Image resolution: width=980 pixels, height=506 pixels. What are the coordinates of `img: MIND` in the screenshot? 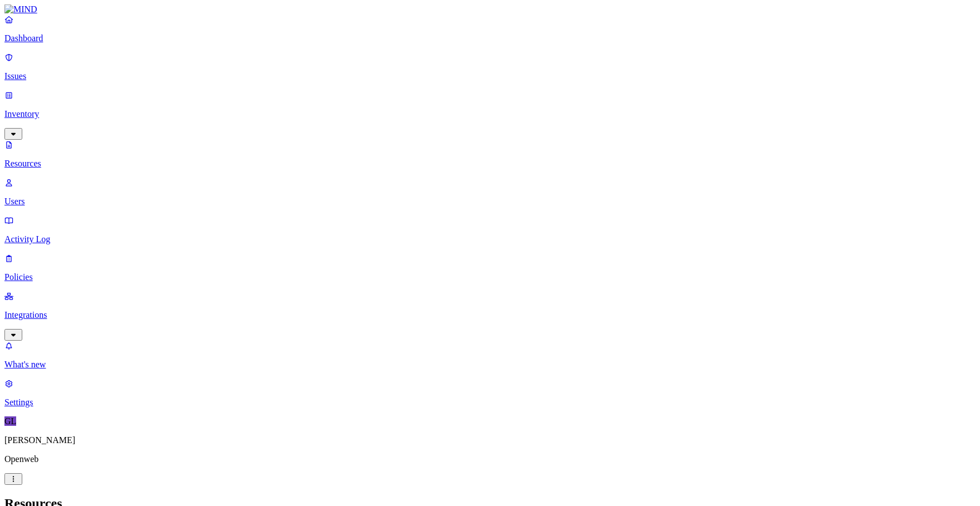 It's located at (21, 10).